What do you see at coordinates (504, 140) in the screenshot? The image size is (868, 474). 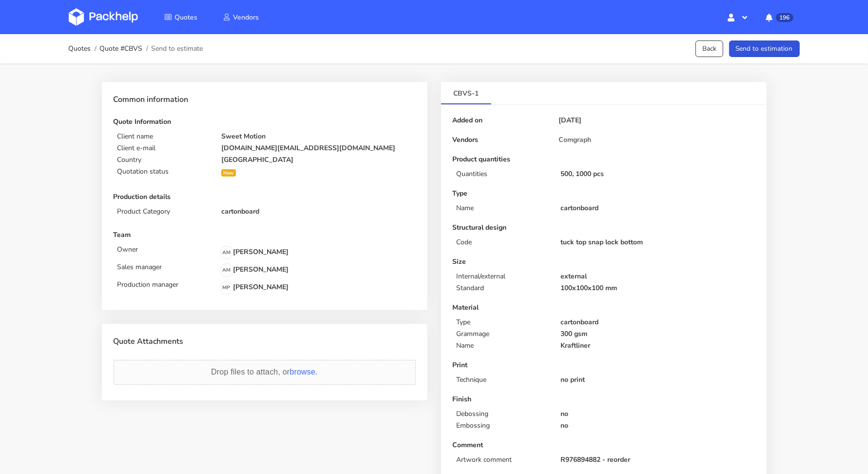 I see `p: Vendors` at bounding box center [504, 140].